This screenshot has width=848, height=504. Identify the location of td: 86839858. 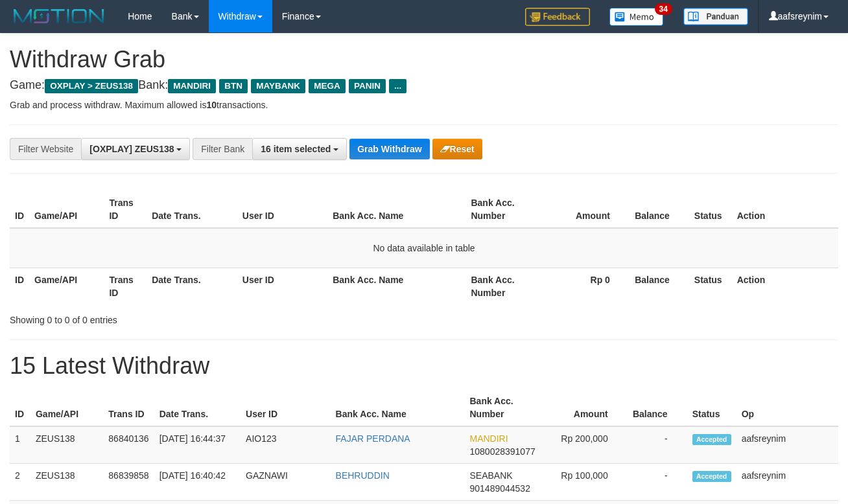
(128, 482).